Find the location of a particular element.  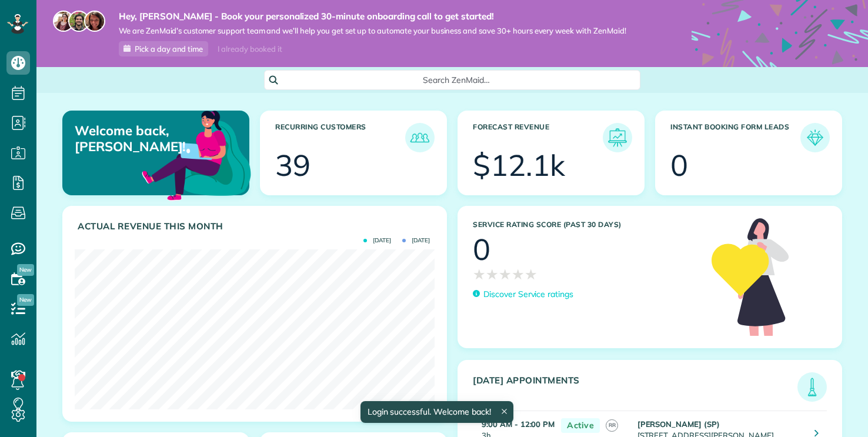

h3: Forecast Revenue is located at coordinates (537, 138).